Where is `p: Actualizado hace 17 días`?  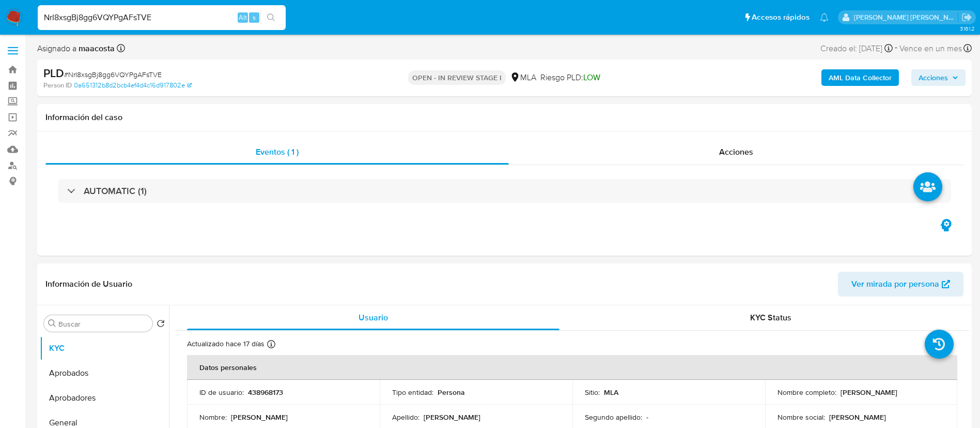 p: Actualizado hace 17 días is located at coordinates (226, 344).